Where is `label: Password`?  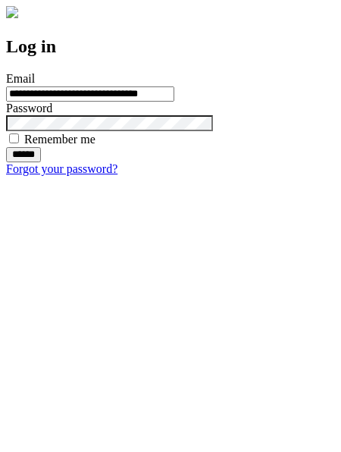
label: Password is located at coordinates (29, 108).